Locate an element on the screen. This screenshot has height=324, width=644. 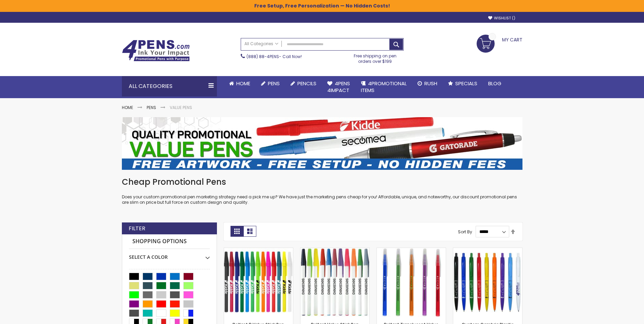
img: Belfast Value Stick Pen is located at coordinates (334, 282).